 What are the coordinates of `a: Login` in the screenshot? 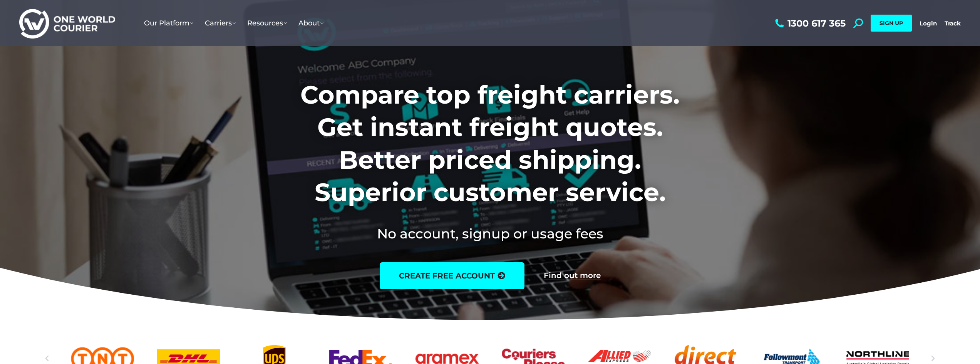 It's located at (928, 23).